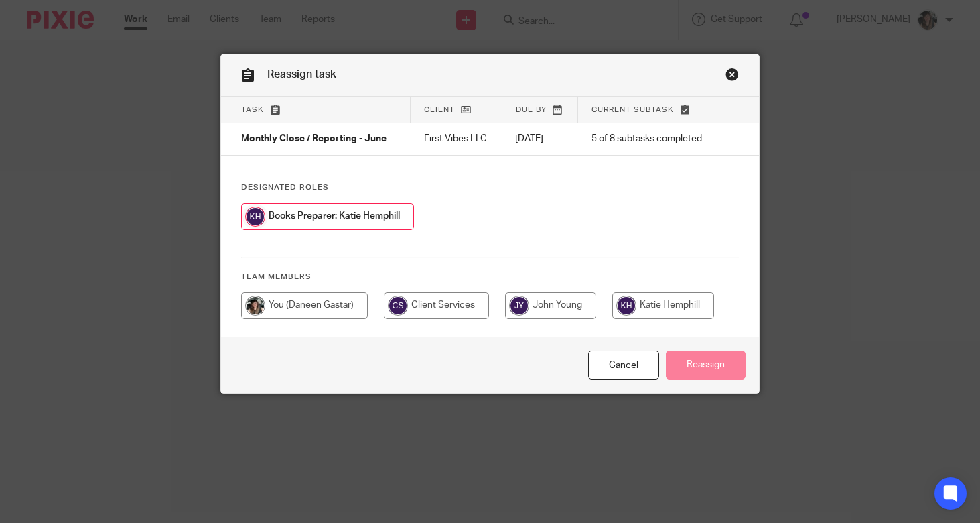 This screenshot has width=980, height=523. Describe the element at coordinates (633, 110) in the screenshot. I see `span: Current subtask` at that location.